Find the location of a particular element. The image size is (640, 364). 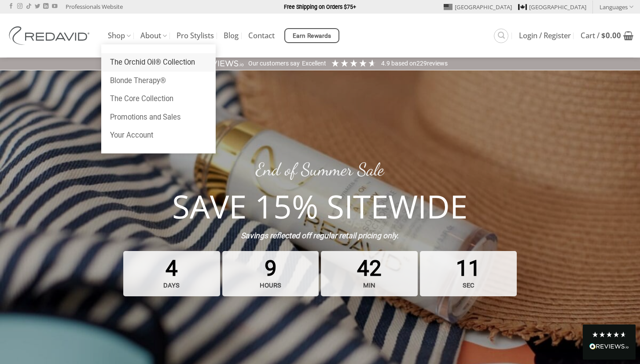

a: Blonde Therapy® is located at coordinates (158, 81).